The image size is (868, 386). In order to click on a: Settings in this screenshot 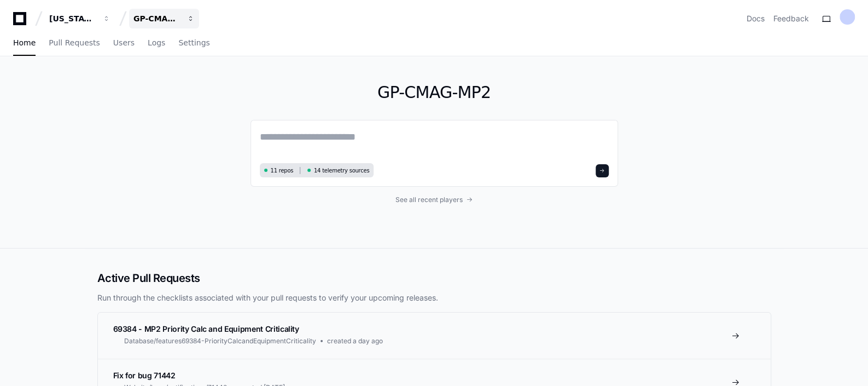, I will do `click(194, 43)`.